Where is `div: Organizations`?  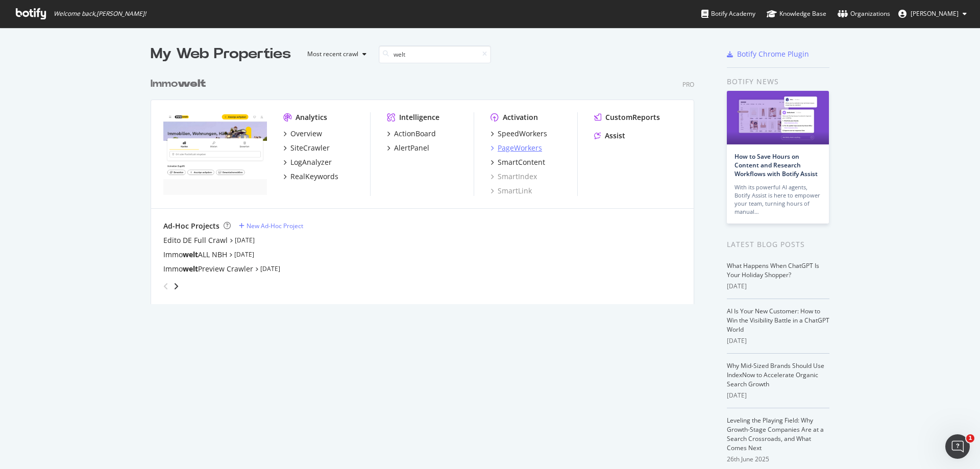
div: Organizations is located at coordinates (864, 14).